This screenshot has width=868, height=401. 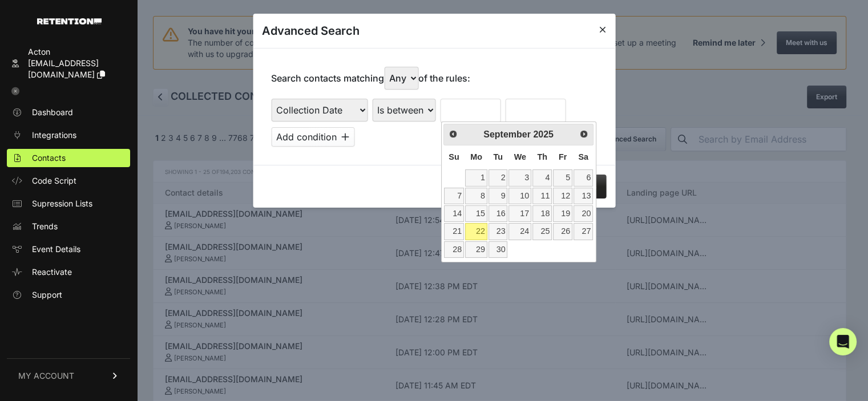 I want to click on a: 2, so click(x=499, y=177).